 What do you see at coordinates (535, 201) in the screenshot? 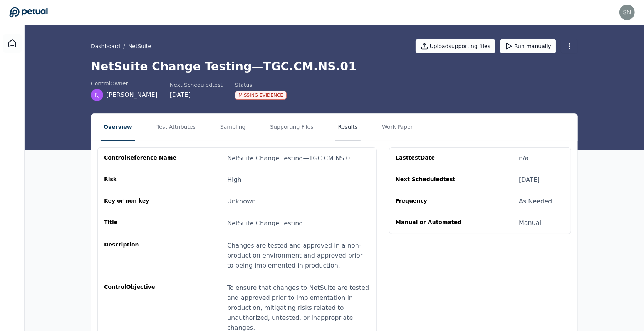
I see `div: As Needed` at bounding box center [535, 201].